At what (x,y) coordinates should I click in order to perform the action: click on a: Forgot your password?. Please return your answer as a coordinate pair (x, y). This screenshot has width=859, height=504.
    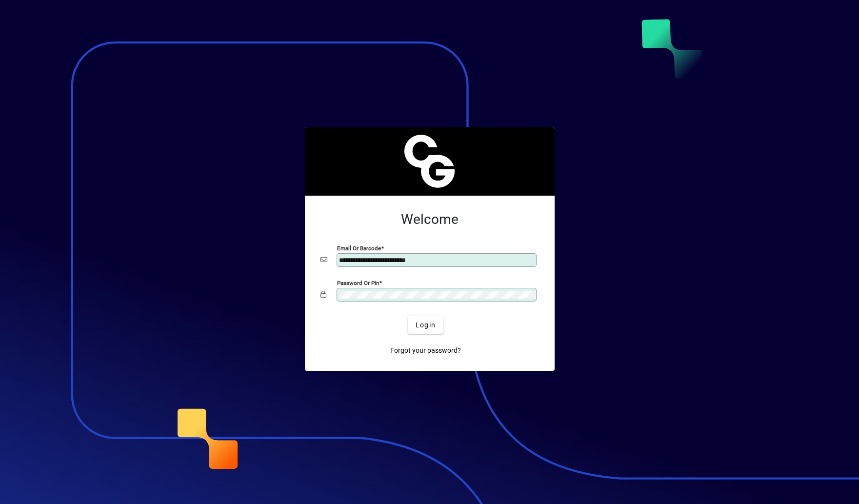
    Looking at the image, I should click on (425, 350).